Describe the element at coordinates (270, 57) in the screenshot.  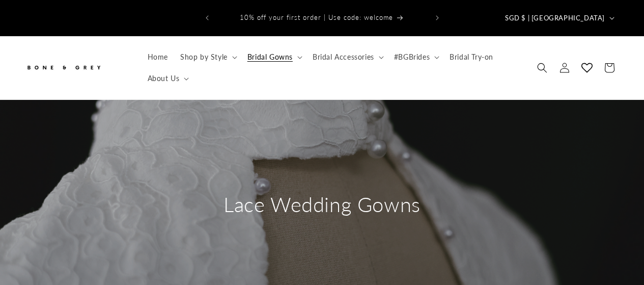
I see `span: Bridal Gowns` at that location.